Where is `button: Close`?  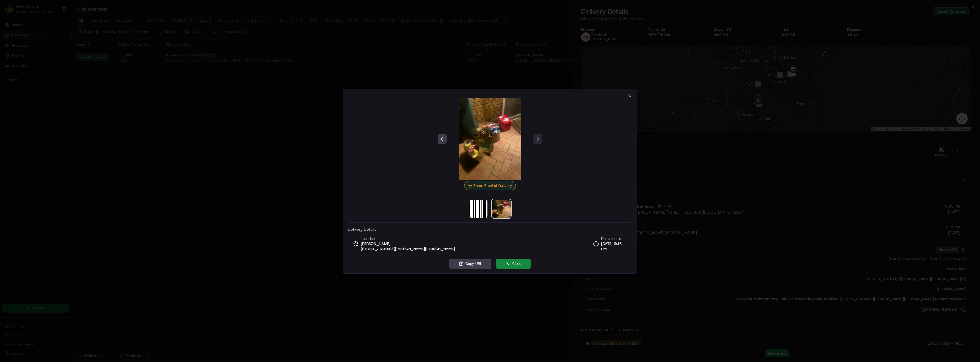
button: Close is located at coordinates (513, 264).